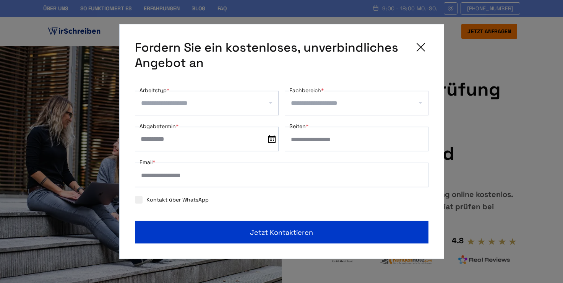 The image size is (563, 283). Describe the element at coordinates (282, 232) in the screenshot. I see `button: Jetzt kontaktieren` at that location.